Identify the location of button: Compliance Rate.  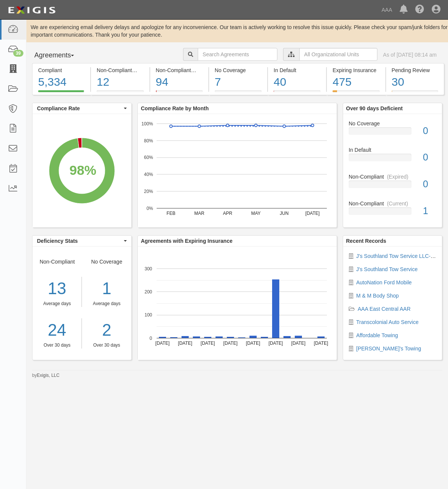
(82, 108).